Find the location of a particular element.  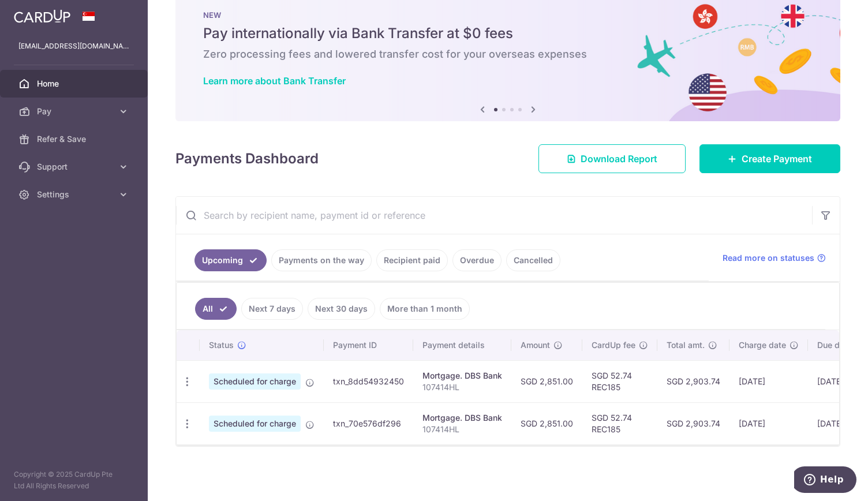

a: Cancelled is located at coordinates (533, 261).